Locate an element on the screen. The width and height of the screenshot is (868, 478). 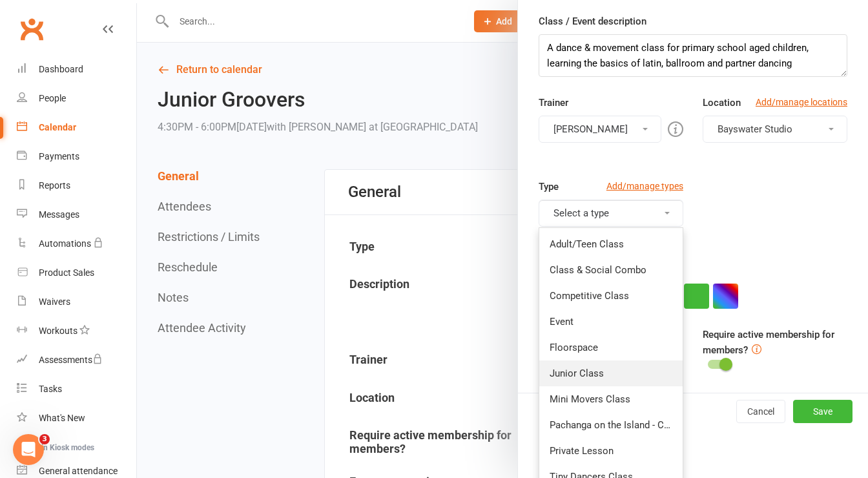
div: Waivers is located at coordinates (54, 302).